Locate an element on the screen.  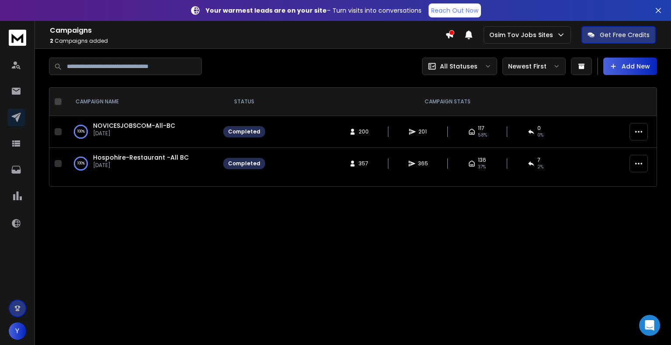
a: Reach Out Now is located at coordinates (455, 10).